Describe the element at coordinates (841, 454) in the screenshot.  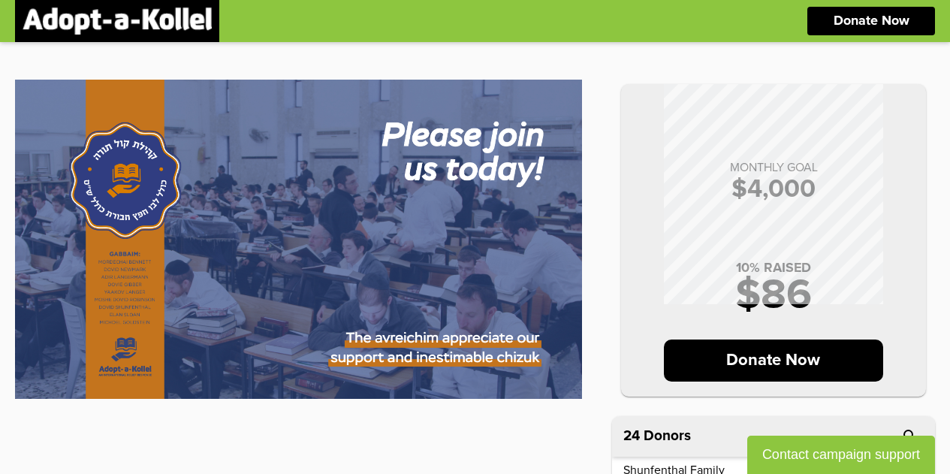
I see `button: Contact campaign support` at that location.